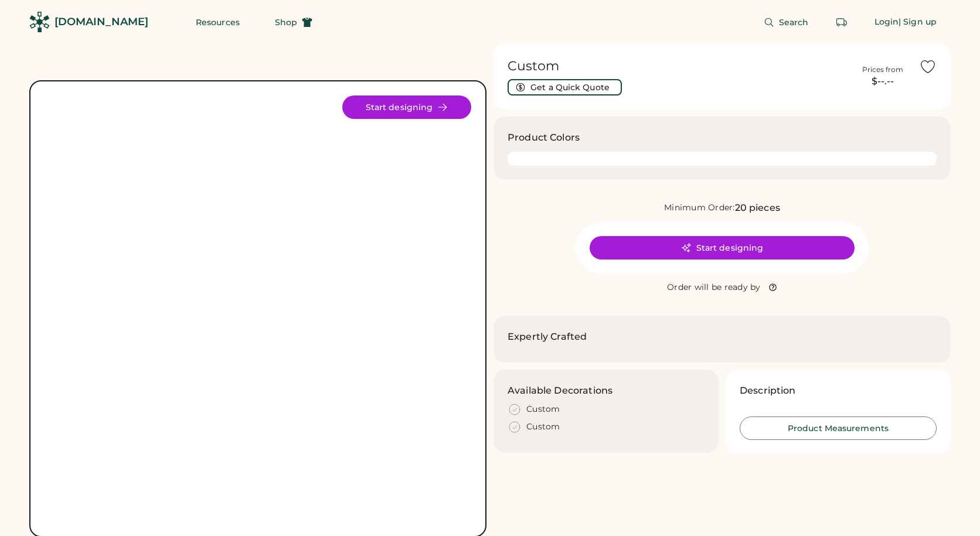  Describe the element at coordinates (258, 309) in the screenshot. I see `img: Product Image` at that location.